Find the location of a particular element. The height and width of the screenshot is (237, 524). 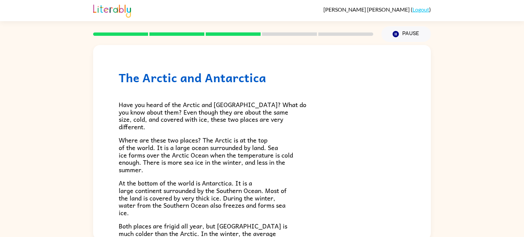

span: Where are these two places? The Arctic is at the top of the world. It is a large ocean surrounded... is located at coordinates (206, 155).